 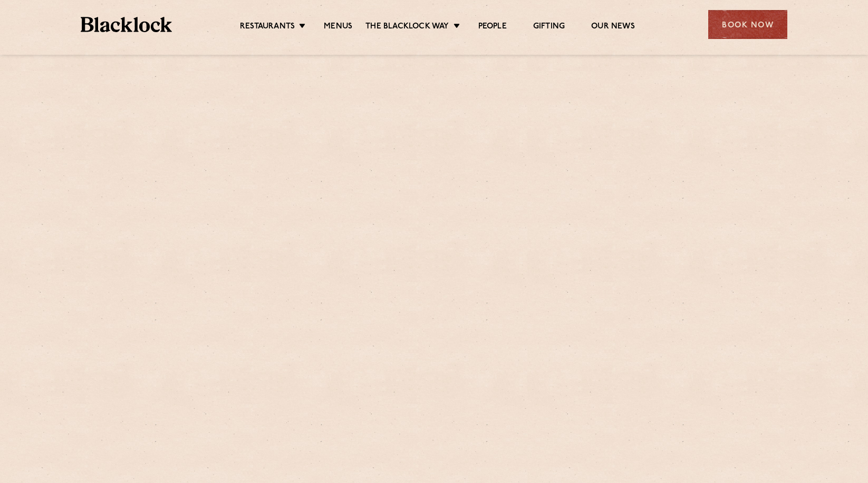 What do you see at coordinates (613, 28) in the screenshot?
I see `a: Our News` at bounding box center [613, 28].